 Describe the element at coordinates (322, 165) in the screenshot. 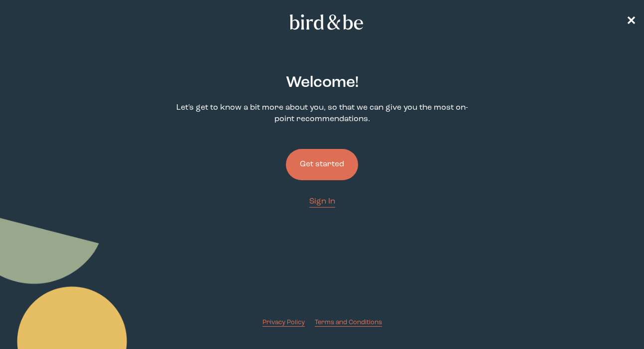

I see `button: Get started` at that location.